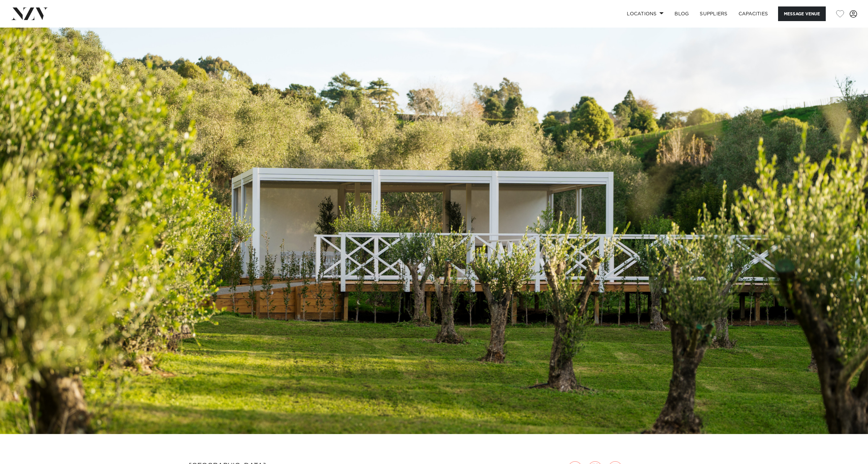 The width and height of the screenshot is (868, 464). What do you see at coordinates (682, 14) in the screenshot?
I see `a: BLOG` at bounding box center [682, 14].